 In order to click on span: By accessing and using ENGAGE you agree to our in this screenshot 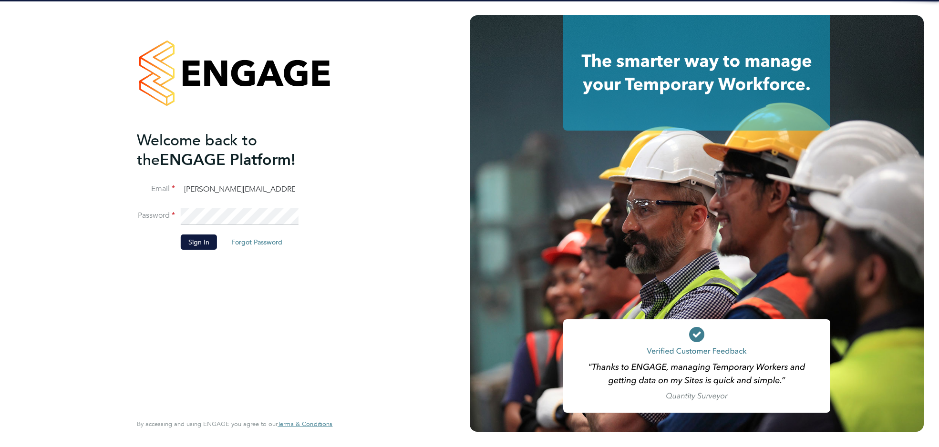, I will do `click(235, 424)`.